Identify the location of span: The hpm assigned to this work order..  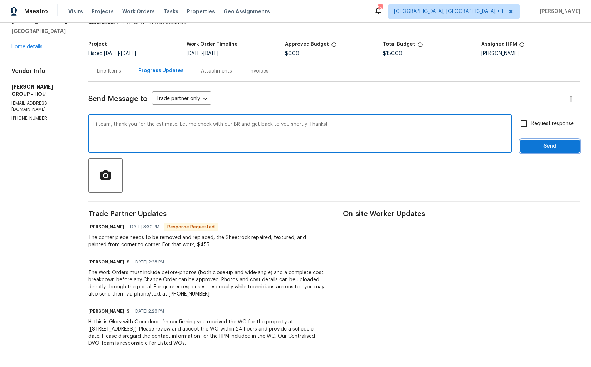
(522, 46).